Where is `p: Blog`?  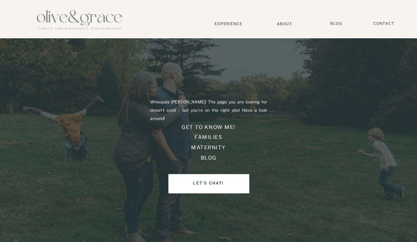
p: Blog is located at coordinates (209, 158).